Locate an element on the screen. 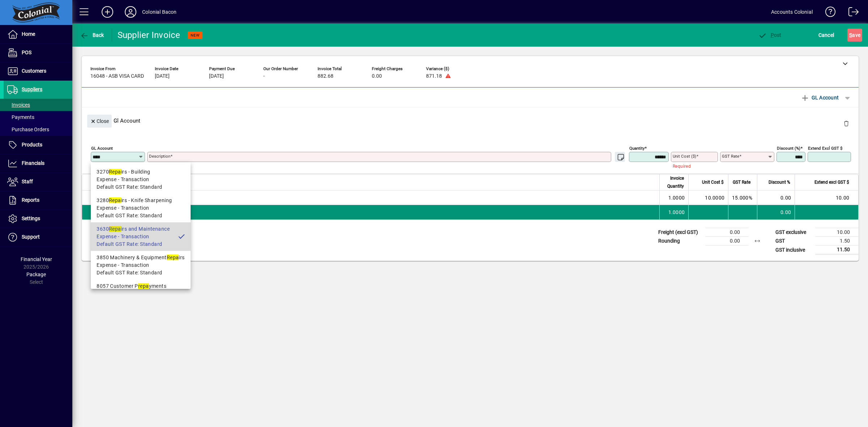 The height and width of the screenshot is (427, 868). a: Settings is located at coordinates (38, 219).